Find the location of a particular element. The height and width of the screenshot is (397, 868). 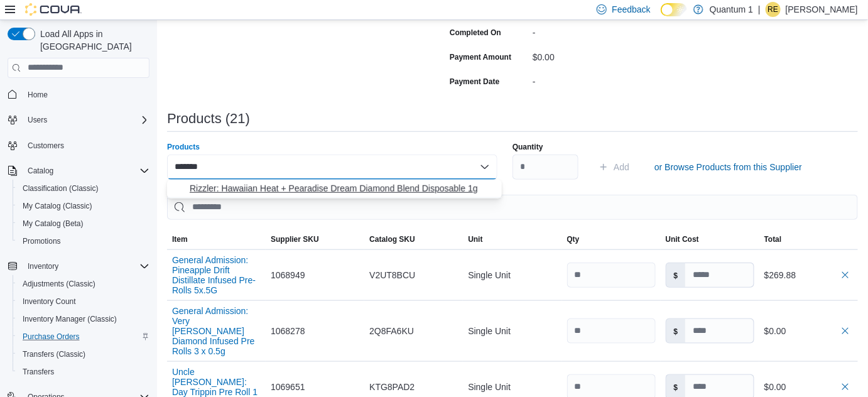

button: Inventory Manager (Classic) is located at coordinates (84, 319).